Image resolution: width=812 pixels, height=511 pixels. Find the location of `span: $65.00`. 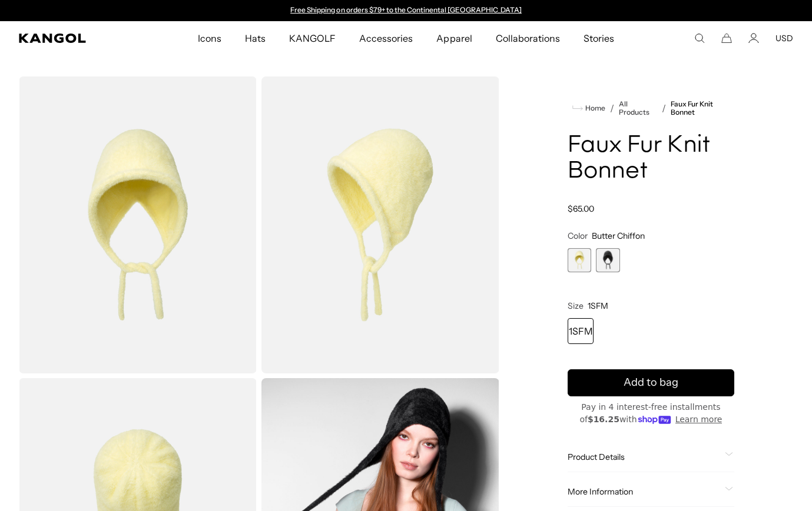

span: $65.00 is located at coordinates (581, 209).